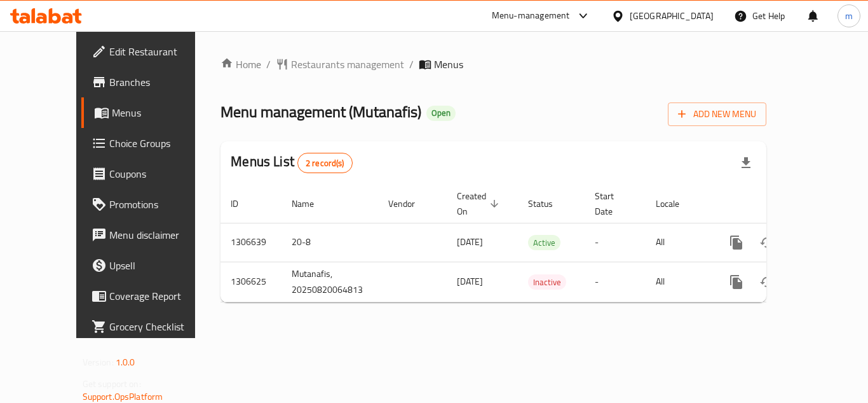  I want to click on a: Menu disclaimer, so click(151, 235).